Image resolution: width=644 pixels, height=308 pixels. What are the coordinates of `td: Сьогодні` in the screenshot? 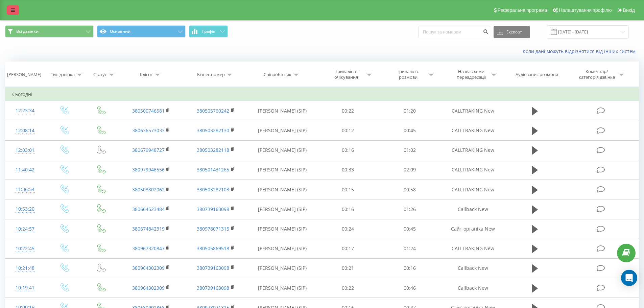 It's located at (322, 94).